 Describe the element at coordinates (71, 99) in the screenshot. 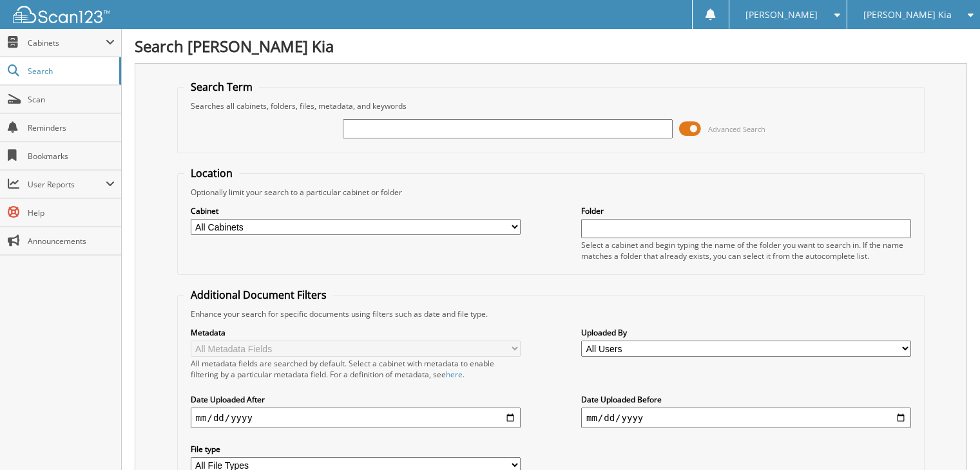

I see `span: Scan` at that location.